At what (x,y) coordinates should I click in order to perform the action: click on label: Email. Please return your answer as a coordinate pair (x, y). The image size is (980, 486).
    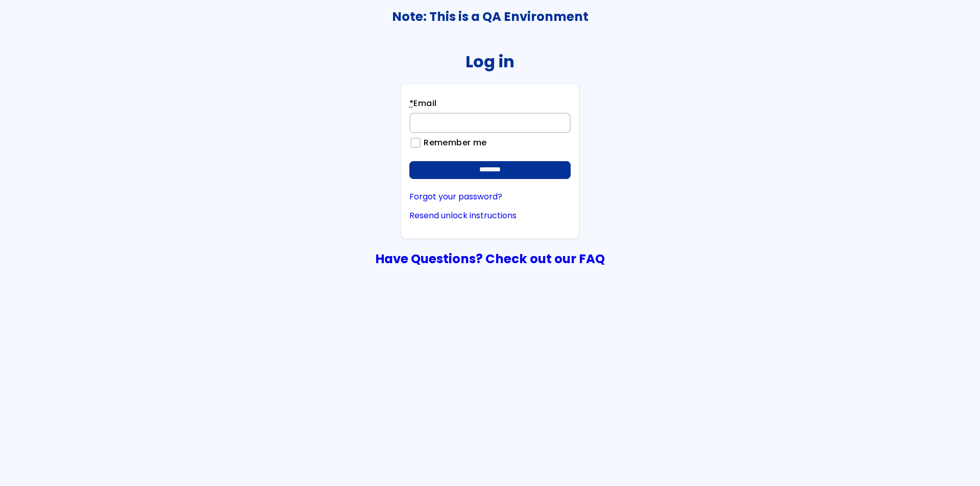
    Looking at the image, I should click on (422, 105).